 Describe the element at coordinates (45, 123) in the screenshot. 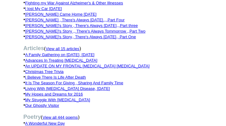

I see `a: A Wonderful New Day` at that location.